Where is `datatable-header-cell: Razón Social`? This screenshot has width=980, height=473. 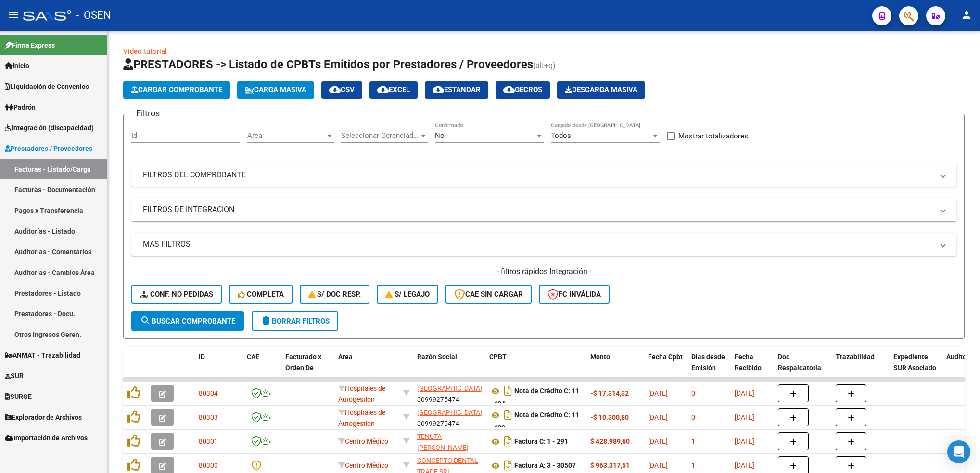 datatable-header-cell: Razón Social is located at coordinates (449, 368).